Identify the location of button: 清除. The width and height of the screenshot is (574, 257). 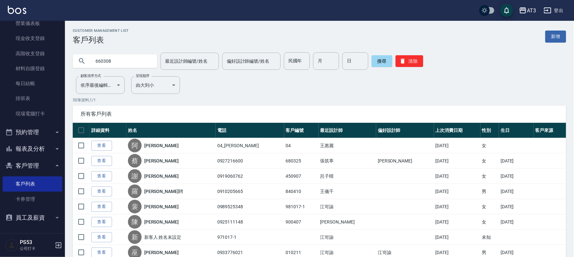
(409, 61).